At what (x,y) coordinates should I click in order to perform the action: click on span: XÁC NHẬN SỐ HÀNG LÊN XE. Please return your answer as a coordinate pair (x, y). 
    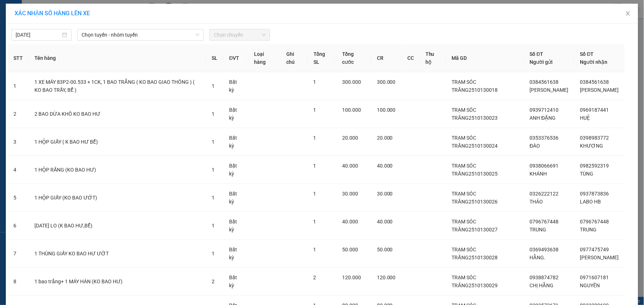
    Looking at the image, I should click on (52, 13).